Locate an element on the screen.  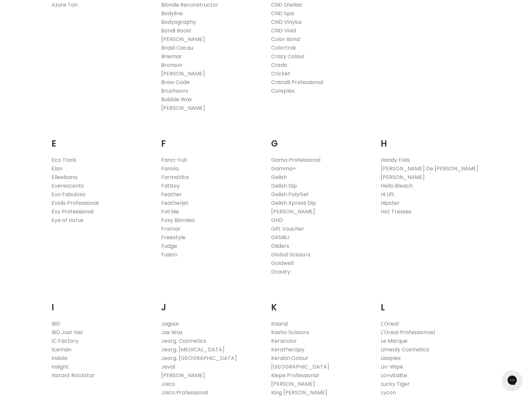
a: L'Oreal is located at coordinates (390, 323).